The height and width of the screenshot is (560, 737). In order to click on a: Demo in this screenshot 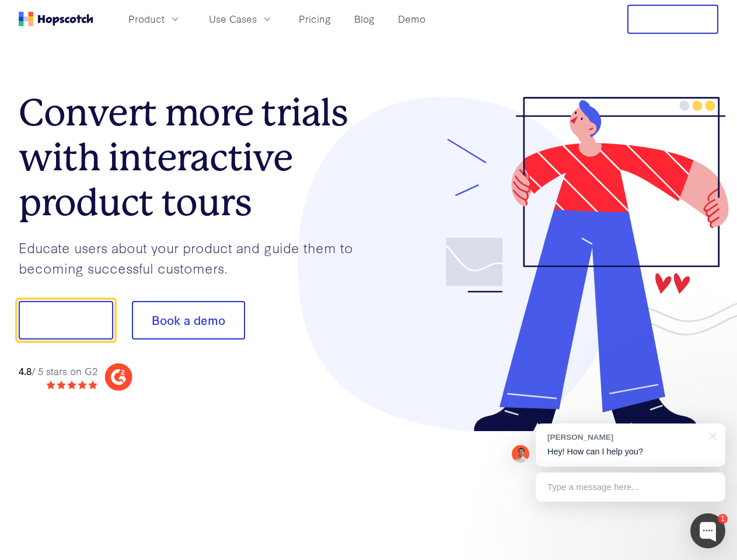, I will do `click(412, 18)`.